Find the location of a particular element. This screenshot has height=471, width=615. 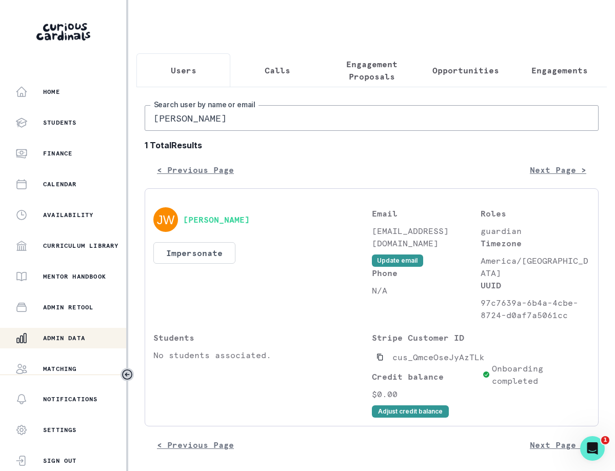

p: Availability is located at coordinates (68, 215).